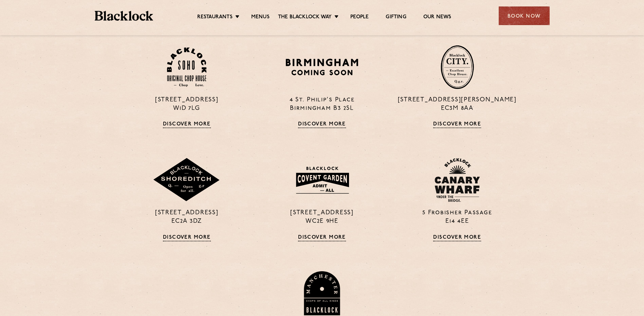 Image resolution: width=644 pixels, height=316 pixels. What do you see at coordinates (124, 16) in the screenshot?
I see `img: BL_Textured_Logo-footer-cropped.svg` at bounding box center [124, 16].